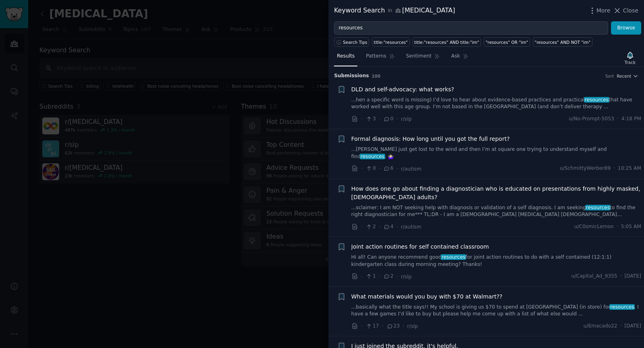 Image resolution: width=644 pixels, height=348 pixels. I want to click on div: Track, so click(630, 62).